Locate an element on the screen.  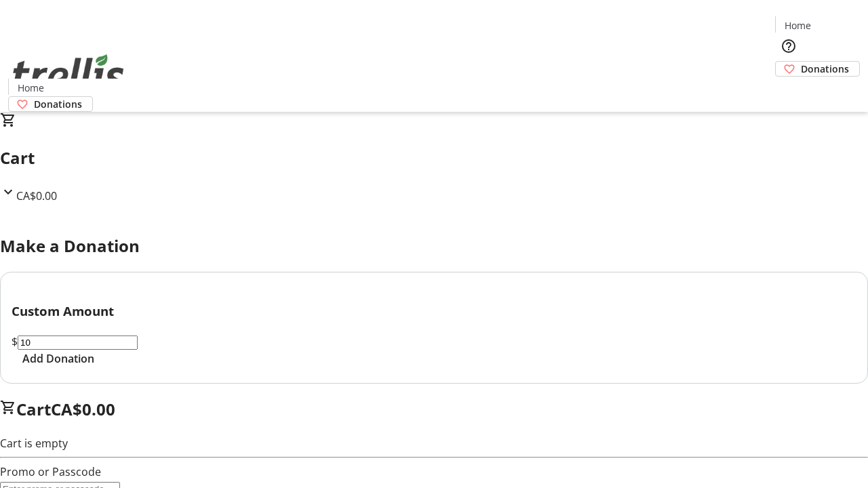
button: Add Donation is located at coordinates (58, 358).